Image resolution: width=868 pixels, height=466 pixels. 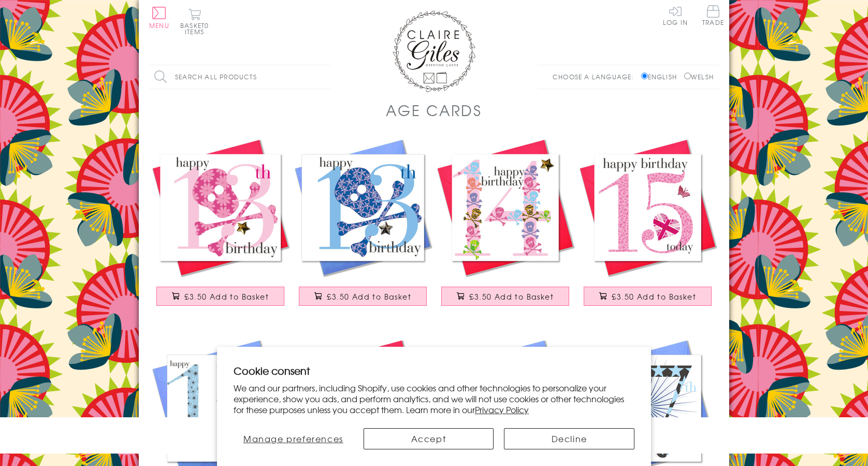 What do you see at coordinates (647, 226) in the screenshot?
I see `a: Birthday Card, Age 15 Girl, Happy 15th Birthday, fabric butterfly embellished £3.50 Add to Basket` at bounding box center [647, 226].